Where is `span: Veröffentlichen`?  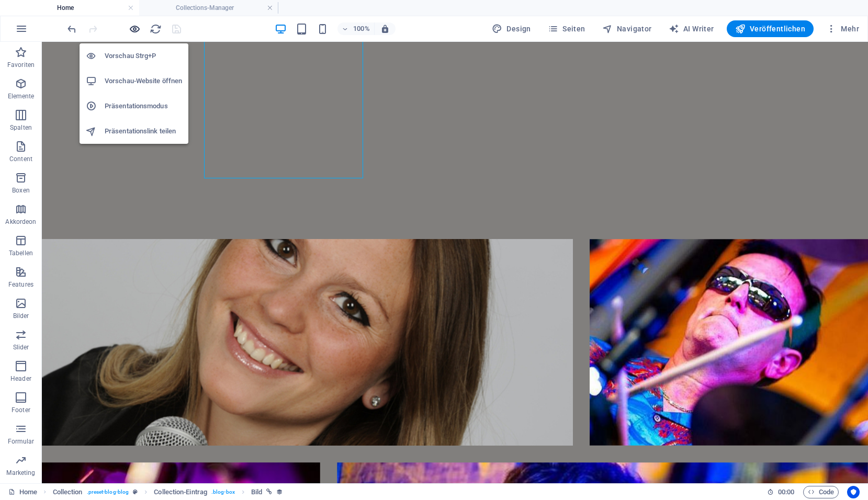 span: Veröffentlichen is located at coordinates (771, 29).